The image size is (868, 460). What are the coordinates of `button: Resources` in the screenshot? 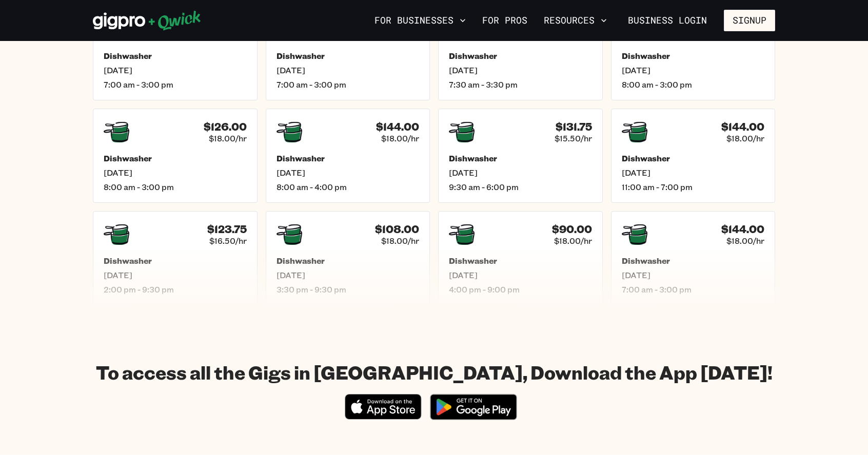 It's located at (575, 20).